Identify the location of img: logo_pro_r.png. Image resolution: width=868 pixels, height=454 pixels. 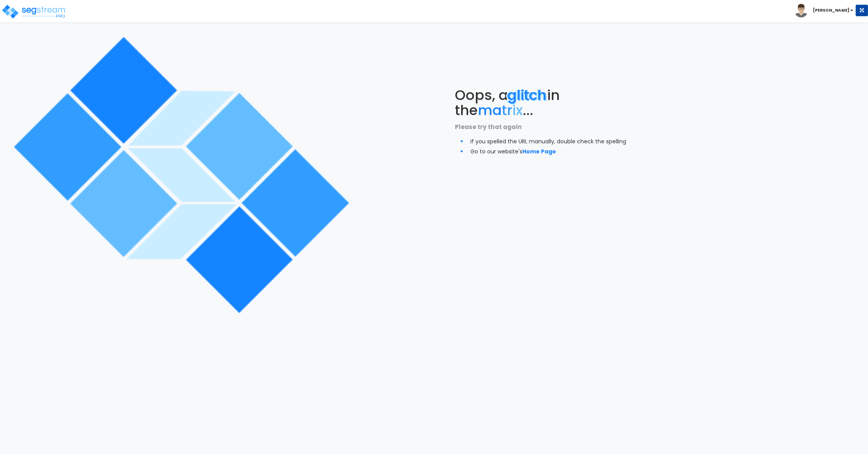
(34, 12).